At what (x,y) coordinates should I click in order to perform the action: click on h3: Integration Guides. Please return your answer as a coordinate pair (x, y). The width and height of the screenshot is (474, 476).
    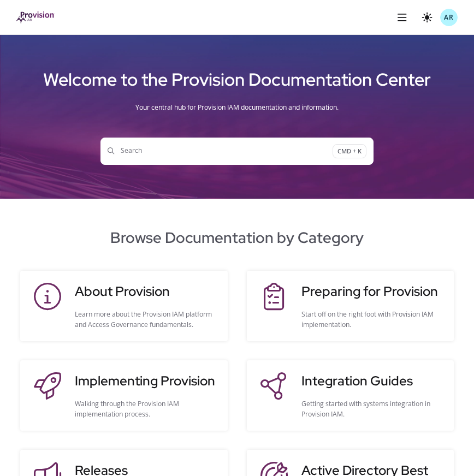
    Looking at the image, I should click on (372, 381).